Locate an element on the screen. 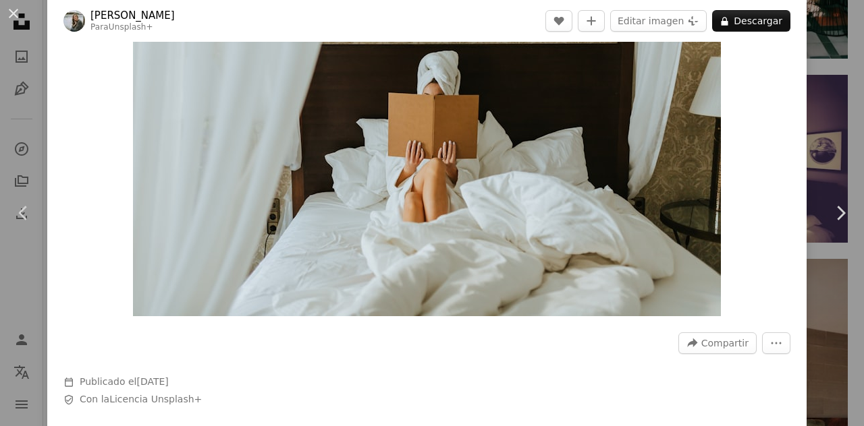 The image size is (864, 426). img: Ve al perfil de Daiga Ellaby is located at coordinates (74, 21).